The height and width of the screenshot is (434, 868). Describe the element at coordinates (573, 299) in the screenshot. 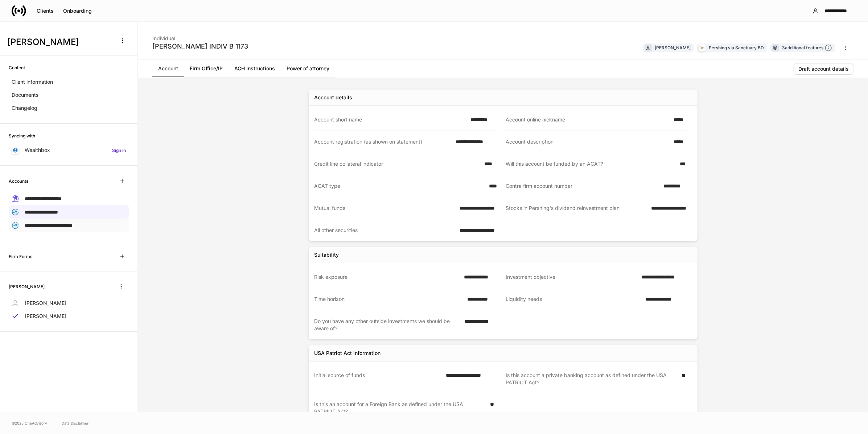

I see `div: Liquidity needs` at that location.